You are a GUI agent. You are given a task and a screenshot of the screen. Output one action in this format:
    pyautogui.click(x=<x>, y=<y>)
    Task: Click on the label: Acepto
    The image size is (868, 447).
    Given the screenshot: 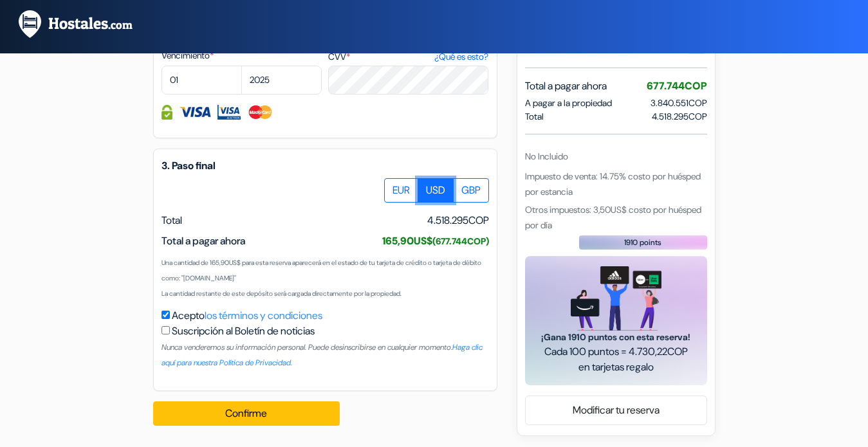 What is the action you would take?
    pyautogui.click(x=247, y=316)
    